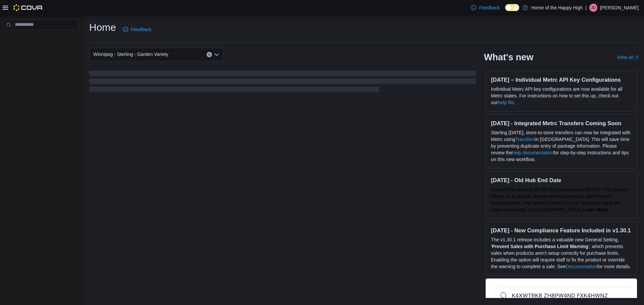  What do you see at coordinates (595, 210) in the screenshot?
I see `a: Learn More` at bounding box center [595, 210].